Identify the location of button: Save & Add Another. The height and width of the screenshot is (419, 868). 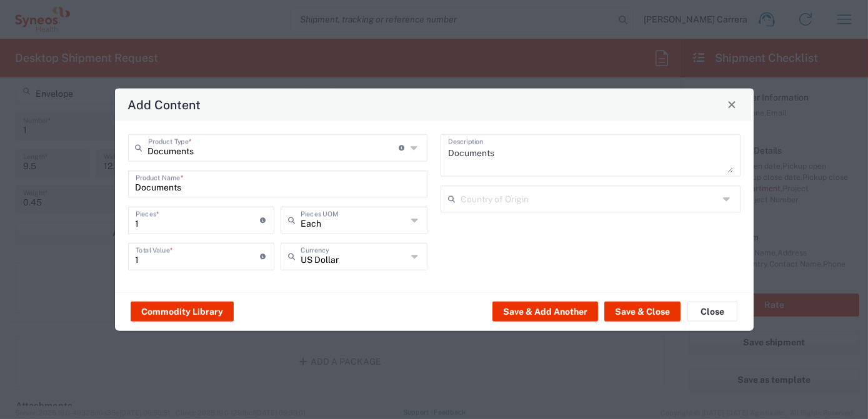
(545, 312).